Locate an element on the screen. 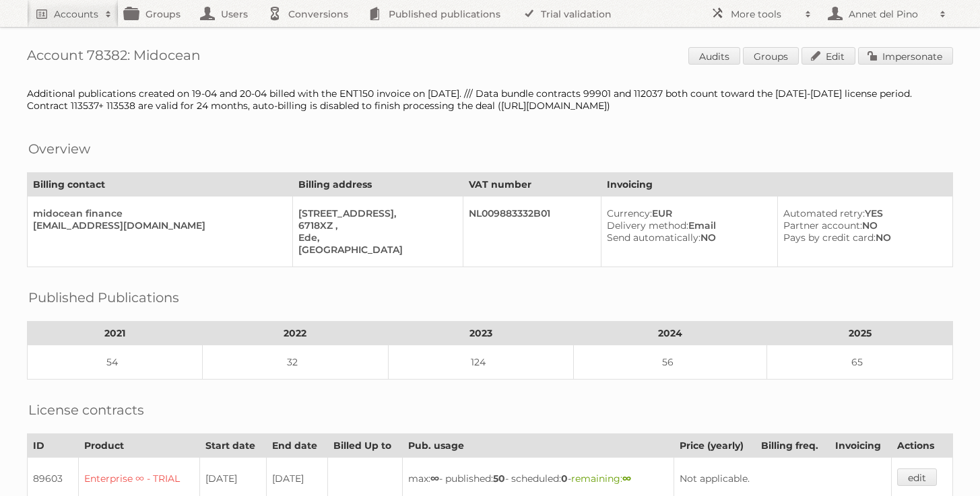 This screenshot has width=980, height=496. div: EUR is located at coordinates (687, 214).